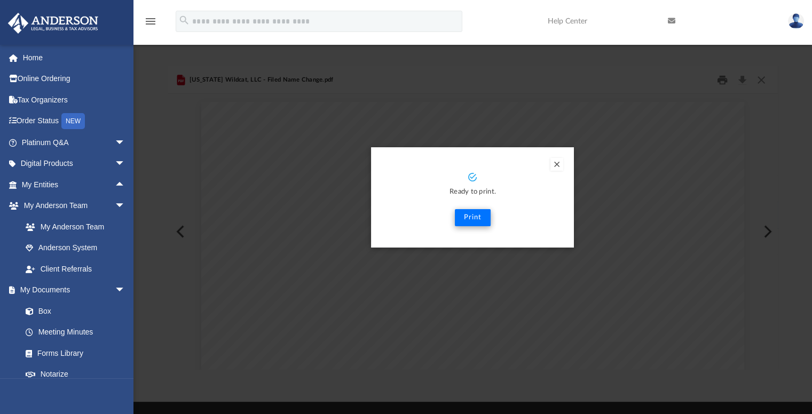  I want to click on a: My Anderson Teamarrow_drop_down, so click(72, 206).